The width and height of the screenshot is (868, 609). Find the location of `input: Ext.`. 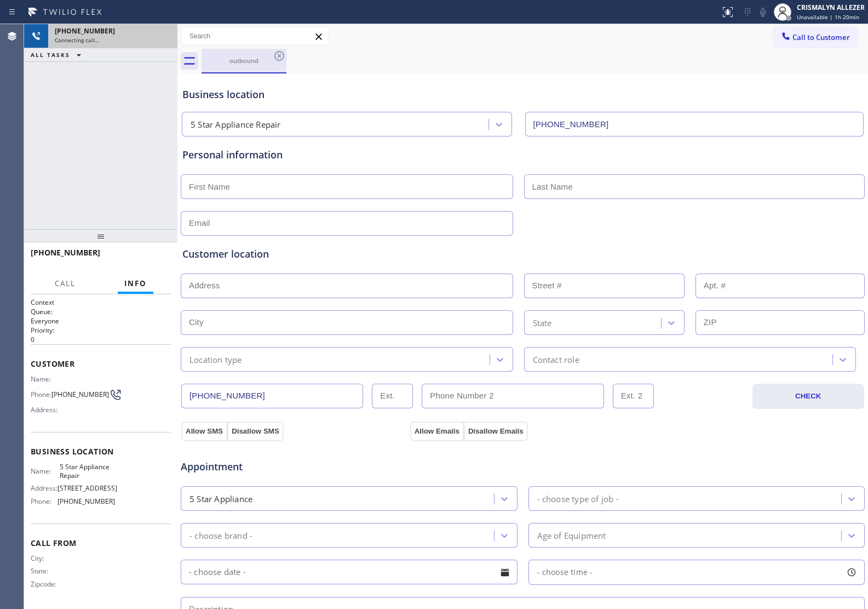

input: Ext. is located at coordinates (392, 395).